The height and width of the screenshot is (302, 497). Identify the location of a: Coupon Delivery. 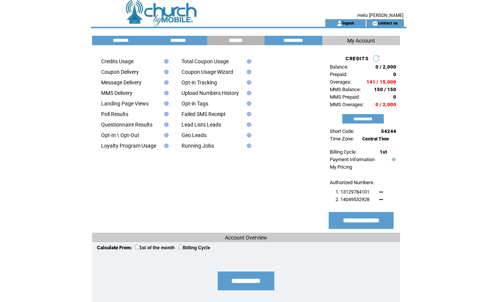
(120, 72).